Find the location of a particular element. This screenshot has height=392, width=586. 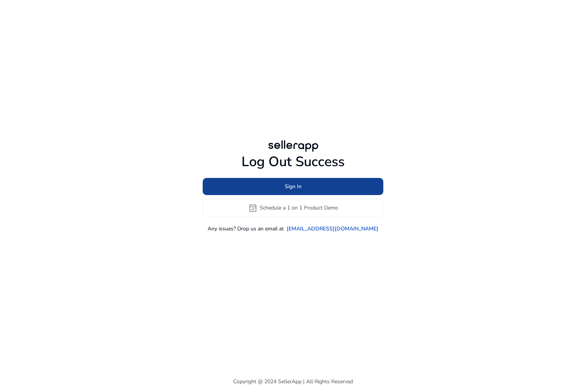

span: event_available is located at coordinates (253, 208).